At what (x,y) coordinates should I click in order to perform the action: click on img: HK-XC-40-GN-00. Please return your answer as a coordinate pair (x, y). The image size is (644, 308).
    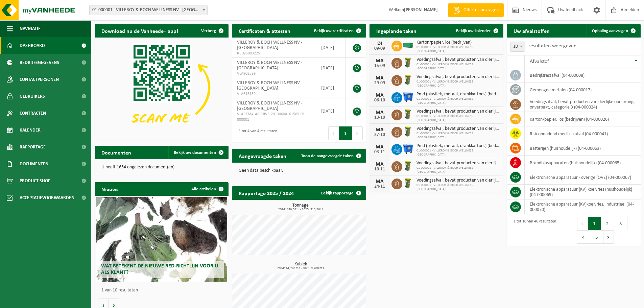
    Looking at the image, I should click on (408, 46).